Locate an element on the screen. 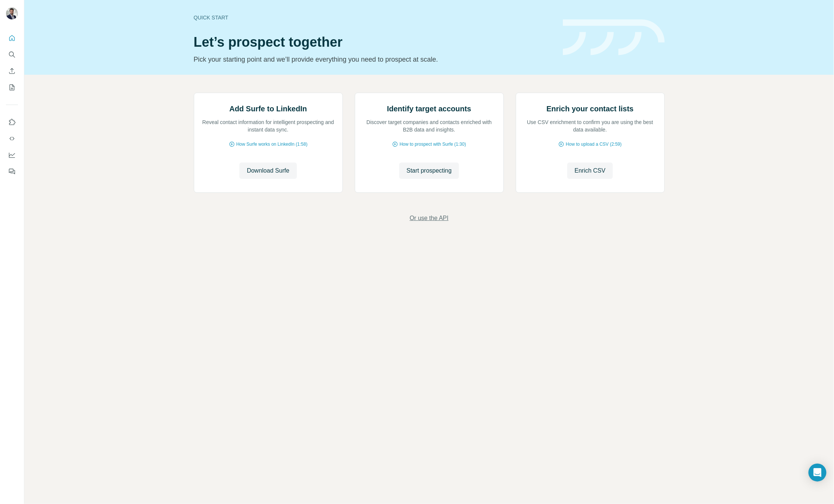 The height and width of the screenshot is (504, 834). button: Search is located at coordinates (12, 54).